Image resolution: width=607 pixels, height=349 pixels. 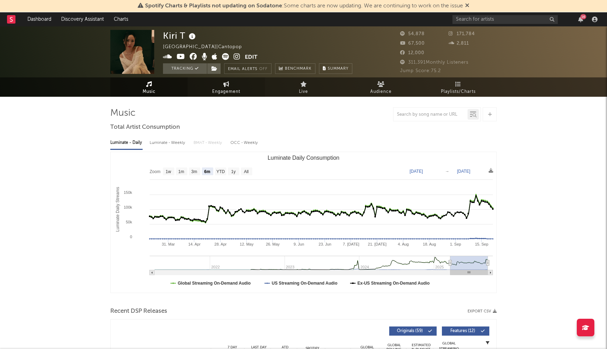 I want to click on text: 0, so click(x=131, y=236).